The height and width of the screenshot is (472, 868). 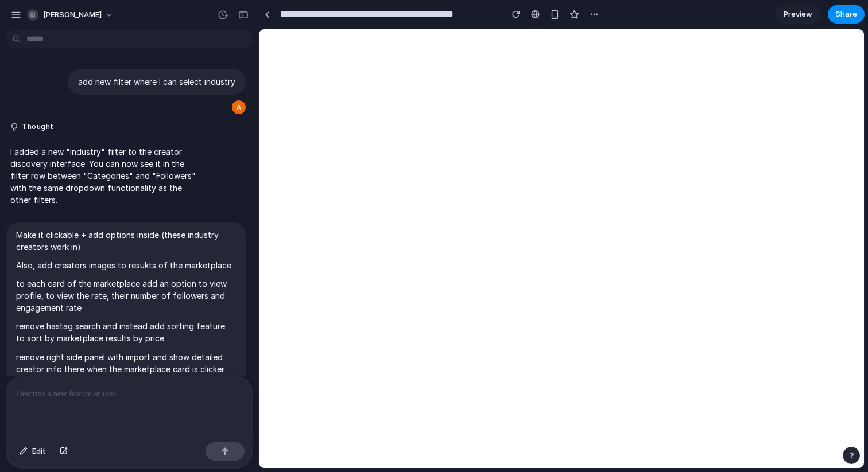 What do you see at coordinates (846, 14) in the screenshot?
I see `span: Share` at bounding box center [846, 14].